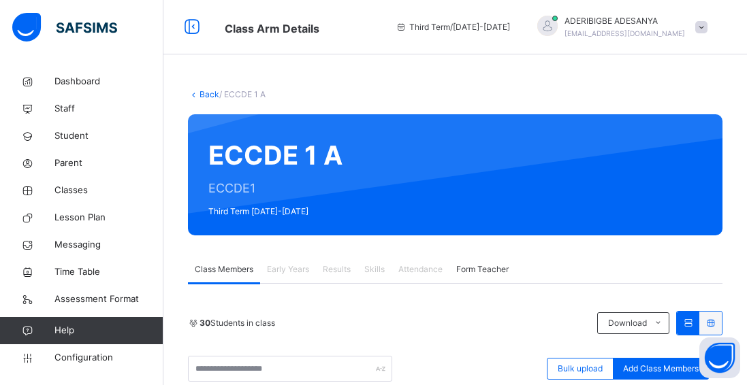  I want to click on span: Time Table, so click(109, 272).